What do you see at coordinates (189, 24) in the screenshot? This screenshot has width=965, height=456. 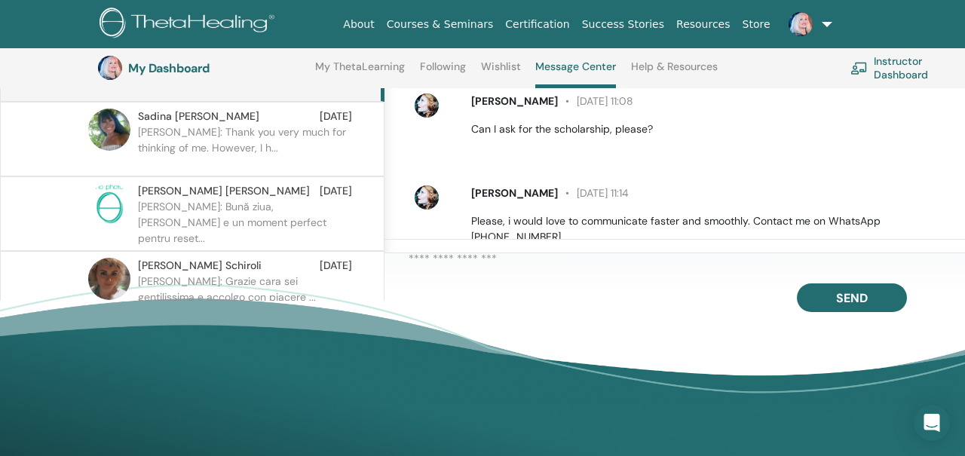 I see `img: logo.png` at bounding box center [189, 24].